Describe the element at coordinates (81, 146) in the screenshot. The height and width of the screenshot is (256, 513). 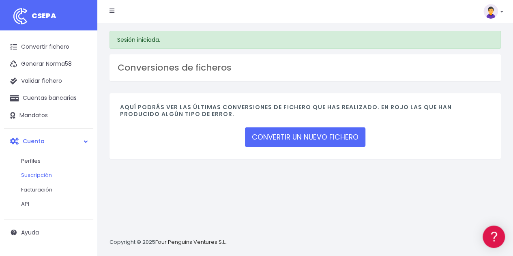
I see `a: Perfiles de empresas` at that location.